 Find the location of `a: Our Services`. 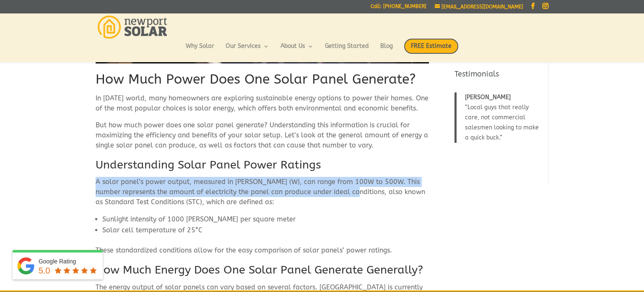

a: Our Services is located at coordinates (247, 51).